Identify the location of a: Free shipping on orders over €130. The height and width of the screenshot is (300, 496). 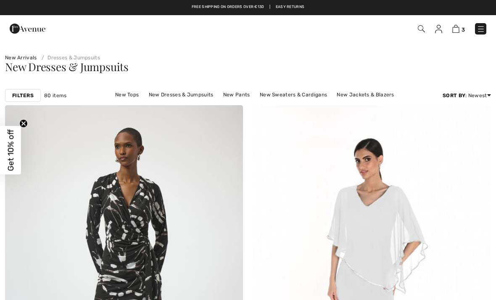
(228, 7).